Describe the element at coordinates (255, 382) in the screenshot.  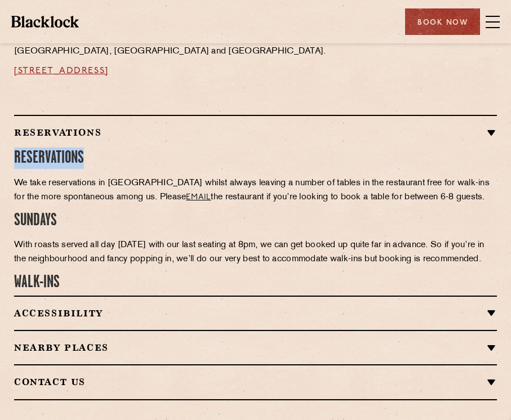
I see `h2: Contact Us` at that location.